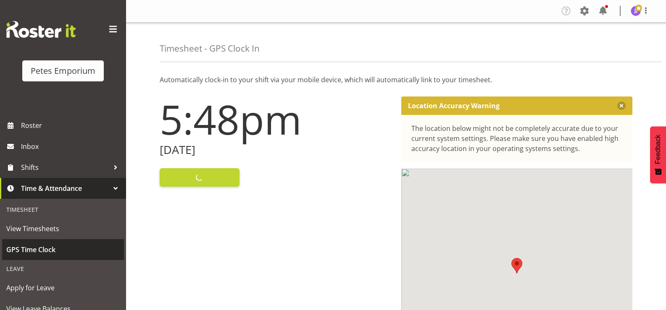  What do you see at coordinates (63, 250) in the screenshot?
I see `span: GPS Time Clock` at bounding box center [63, 250].